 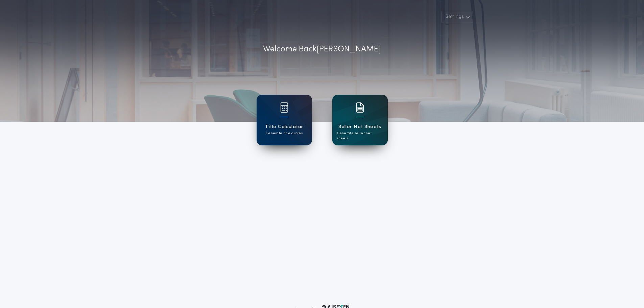 I want to click on p: Generate seller net sheets, so click(x=360, y=136).